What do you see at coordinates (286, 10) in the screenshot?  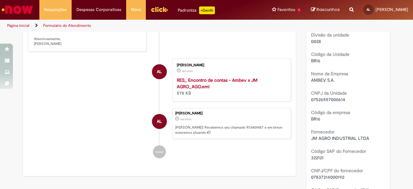 I see `span: Favoritos` at bounding box center [286, 10].